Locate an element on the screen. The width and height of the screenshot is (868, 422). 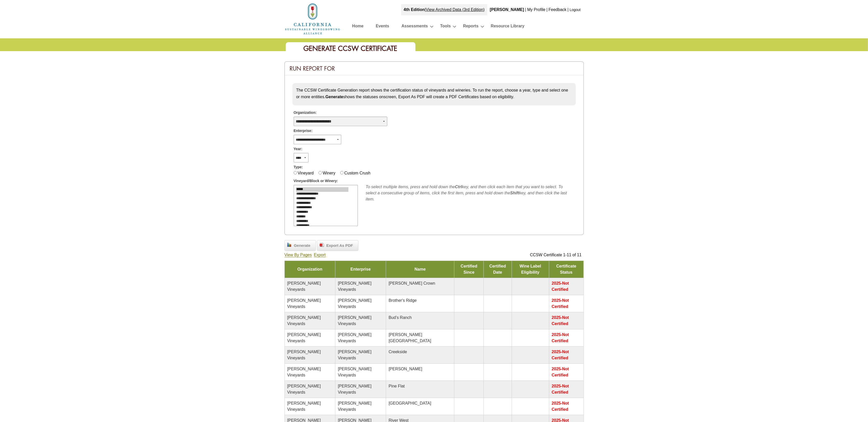
td: Certified Since is located at coordinates (469, 269).